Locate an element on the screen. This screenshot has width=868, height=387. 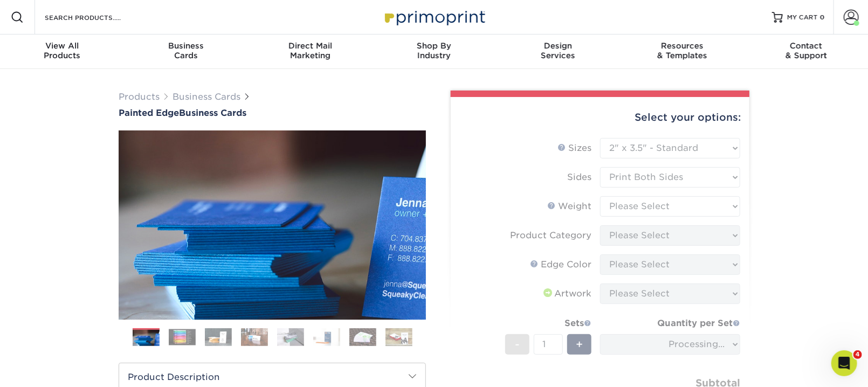
a: Direct MailMarketing is located at coordinates (310, 52).